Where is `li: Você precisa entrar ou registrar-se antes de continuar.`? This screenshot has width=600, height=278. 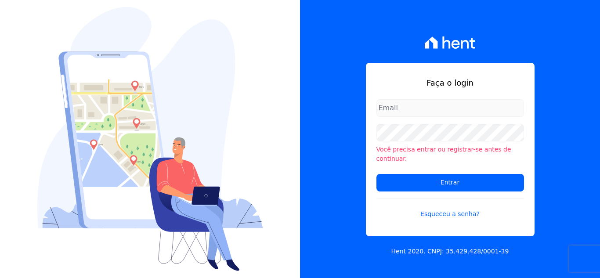 li: Você precisa entrar ou registrar-se antes de continuar. is located at coordinates (451, 154).